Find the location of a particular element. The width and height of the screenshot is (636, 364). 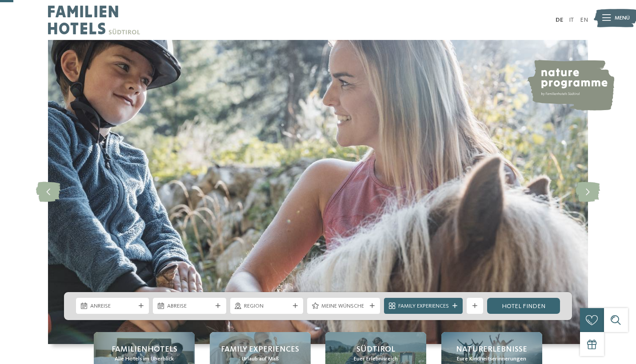

span: Abreise is located at coordinates (189, 306).